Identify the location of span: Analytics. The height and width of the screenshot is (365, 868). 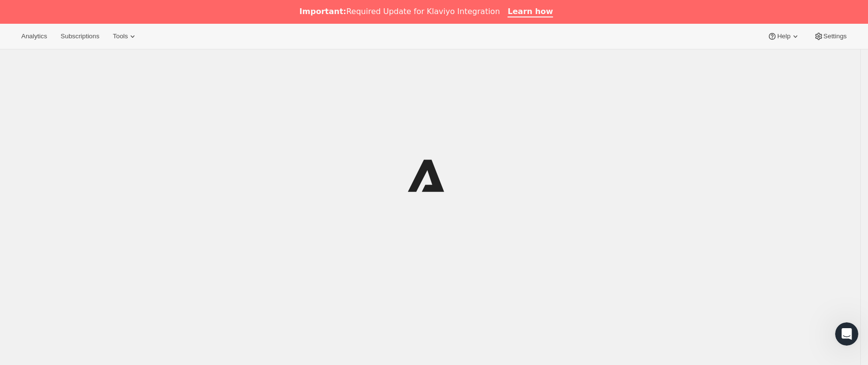
(34, 36).